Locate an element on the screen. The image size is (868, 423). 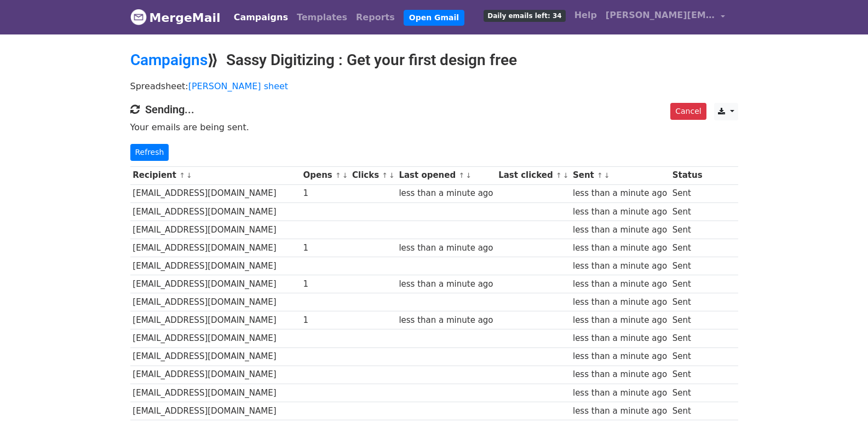
p: Spreadsheet: is located at coordinates (434, 86).